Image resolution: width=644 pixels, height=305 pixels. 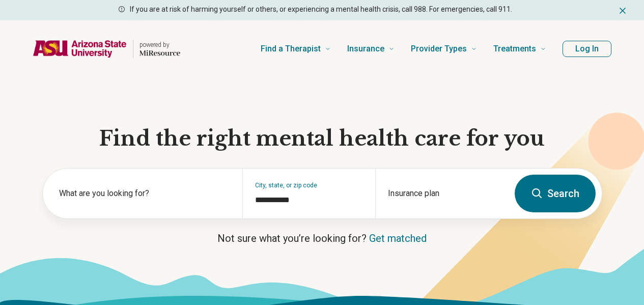 I want to click on button: Dismiss, so click(x=623, y=10).